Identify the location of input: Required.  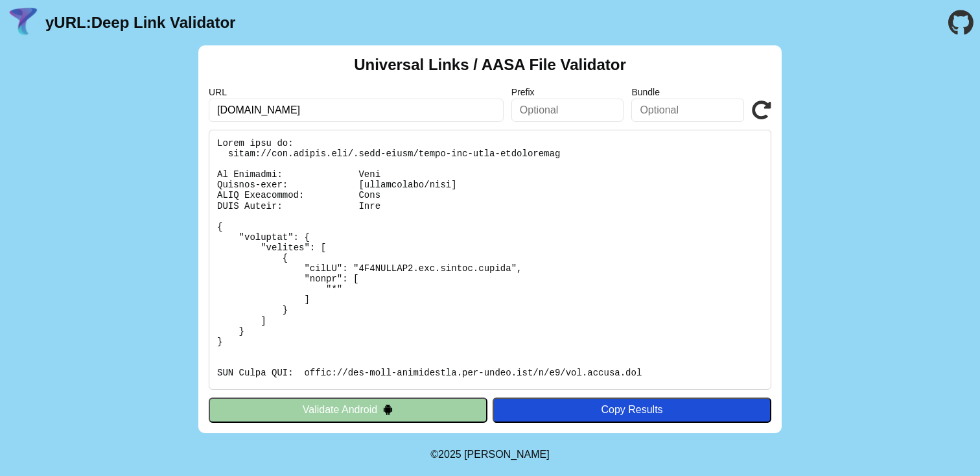
(356, 110).